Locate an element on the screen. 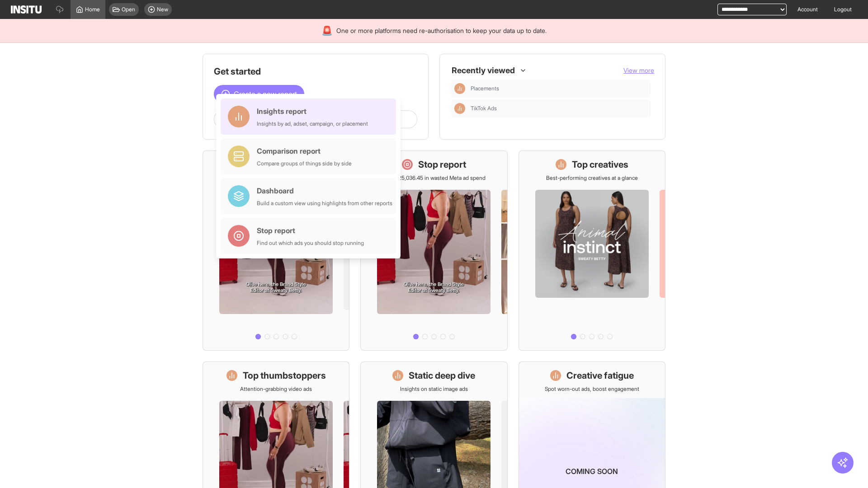 Image resolution: width=868 pixels, height=488 pixels. div: Insights by ad, adset, campaign, or placement is located at coordinates (312, 124).